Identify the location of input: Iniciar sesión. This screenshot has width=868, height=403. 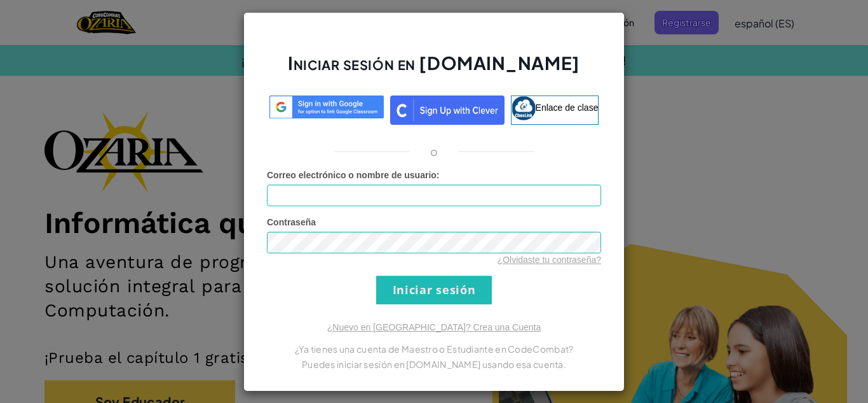
(434, 290).